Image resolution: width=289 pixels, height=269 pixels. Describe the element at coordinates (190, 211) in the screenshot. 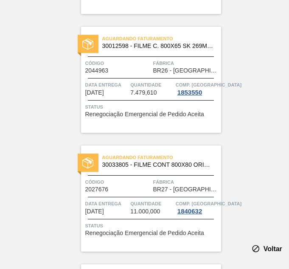

I see `div: 1840632` at that location.